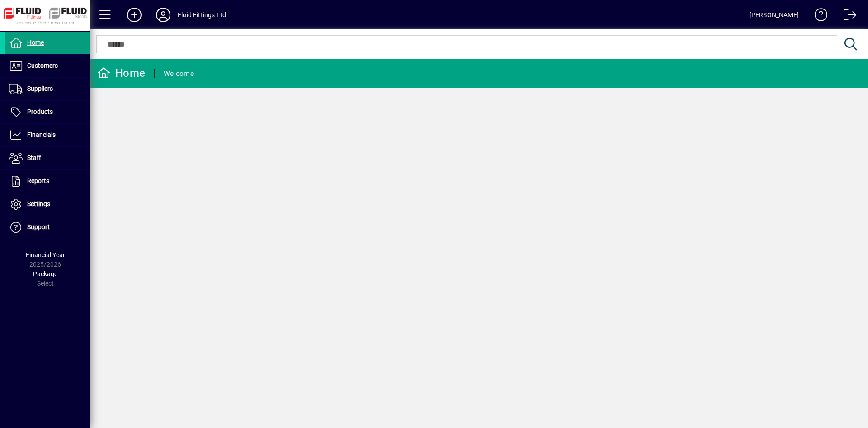  What do you see at coordinates (847, 16) in the screenshot?
I see `a: Logout` at bounding box center [847, 16].